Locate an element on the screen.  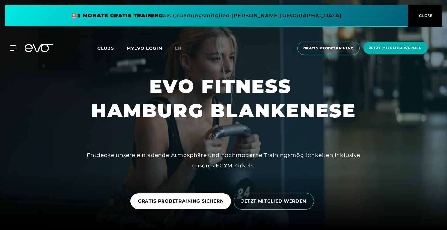
span: JETZT MITGLIED WERDEN is located at coordinates (274, 201).